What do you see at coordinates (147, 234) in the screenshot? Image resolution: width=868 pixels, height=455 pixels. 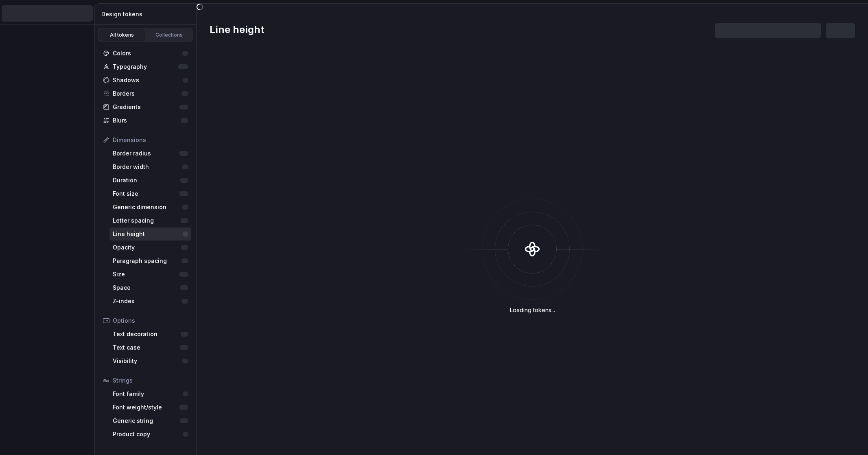 I see `div: Line height` at bounding box center [147, 234].